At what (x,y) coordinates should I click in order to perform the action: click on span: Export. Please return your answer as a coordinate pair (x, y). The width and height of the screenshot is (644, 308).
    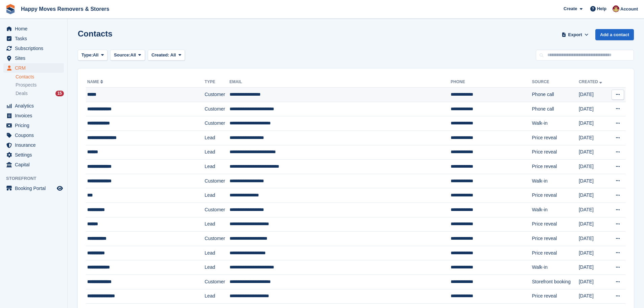
    Looking at the image, I should click on (575, 35).